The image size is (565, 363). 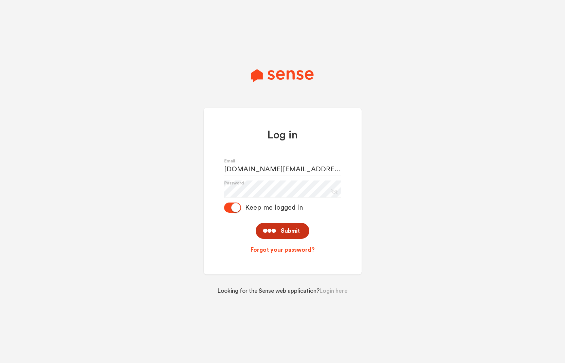 What do you see at coordinates (272, 208) in the screenshot?
I see `div: Keep me logged in` at bounding box center [272, 208].